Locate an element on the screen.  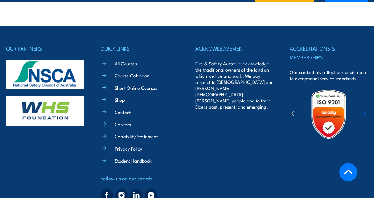
h4: ACKNOWLEDGEMENT is located at coordinates (235, 48).